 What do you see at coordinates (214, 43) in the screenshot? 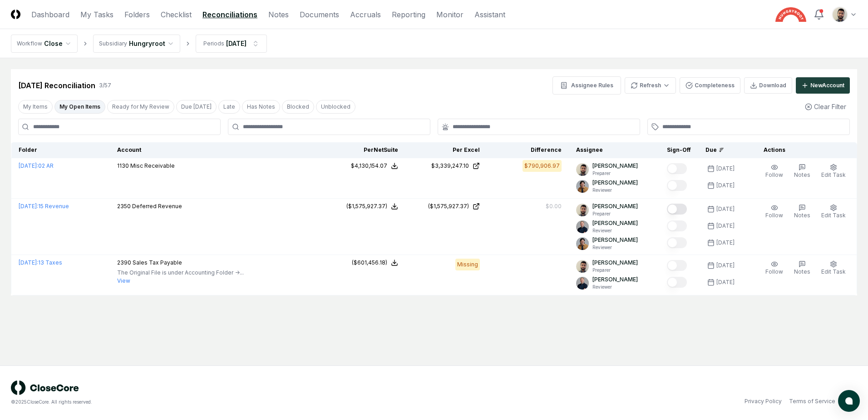
I see `div: Periods` at bounding box center [214, 43].